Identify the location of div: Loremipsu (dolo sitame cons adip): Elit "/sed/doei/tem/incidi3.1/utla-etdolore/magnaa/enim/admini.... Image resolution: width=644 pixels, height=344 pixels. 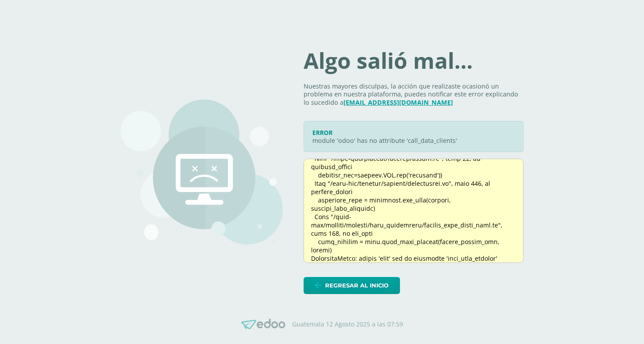
(414, 211).